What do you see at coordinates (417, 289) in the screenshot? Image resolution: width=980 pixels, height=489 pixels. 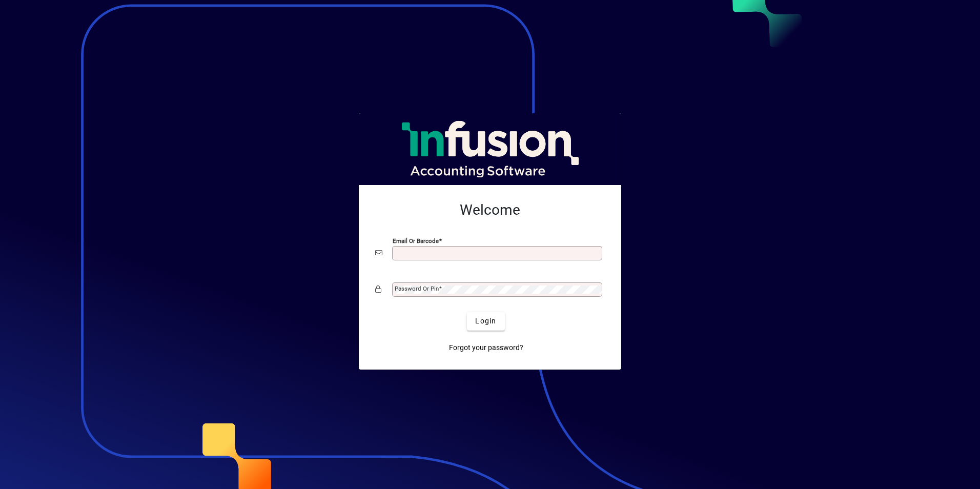 I see `mat-label: Password or Pin` at bounding box center [417, 289].